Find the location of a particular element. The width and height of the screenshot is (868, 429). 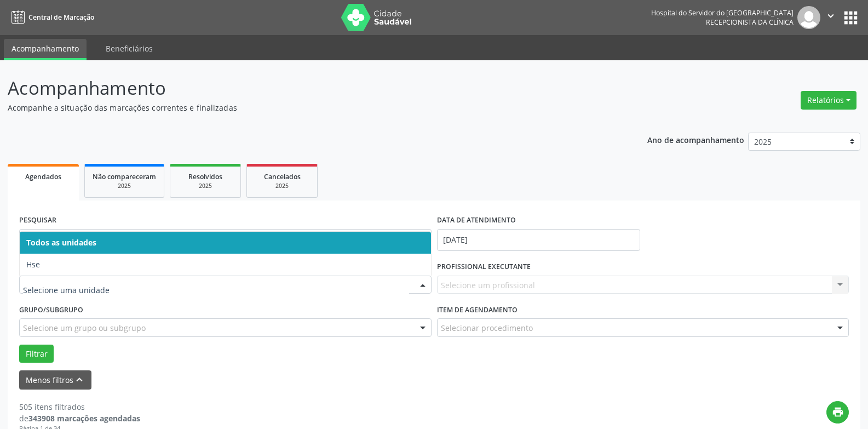

div: de is located at coordinates (80, 418).